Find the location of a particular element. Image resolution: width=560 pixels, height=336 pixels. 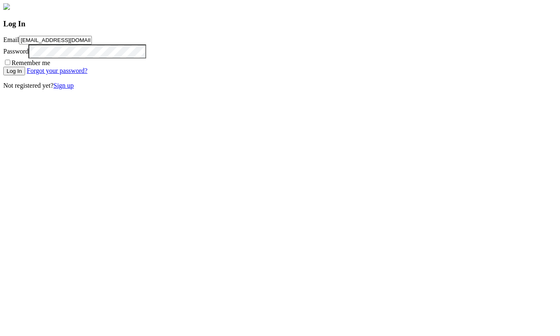

label: Password is located at coordinates (16, 51).